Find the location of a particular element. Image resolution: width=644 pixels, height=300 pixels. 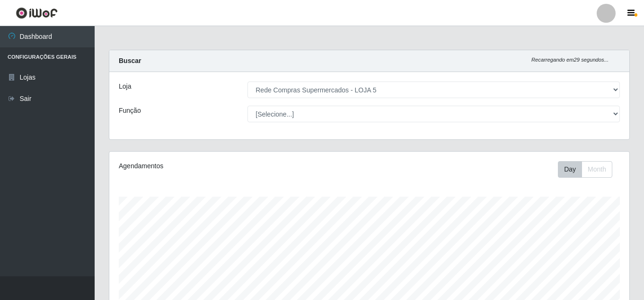

label: Loja is located at coordinates (125, 86).